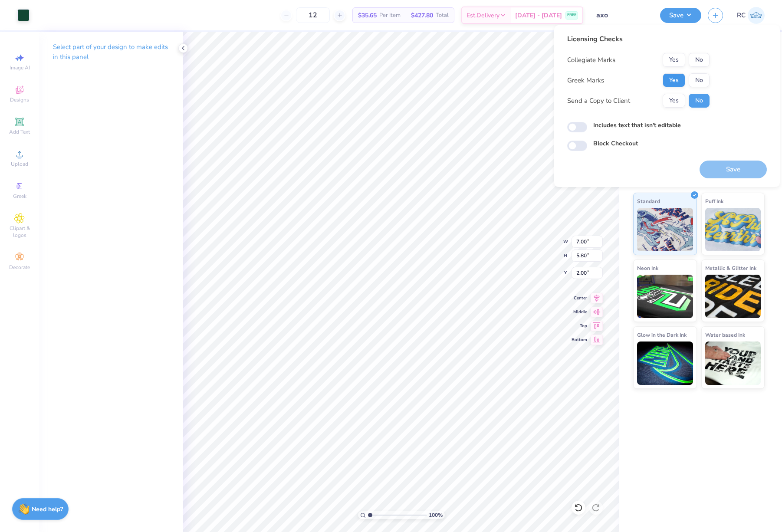 The height and width of the screenshot is (532, 782). Describe the element at coordinates (19, 100) in the screenshot. I see `span: Designs` at that location.